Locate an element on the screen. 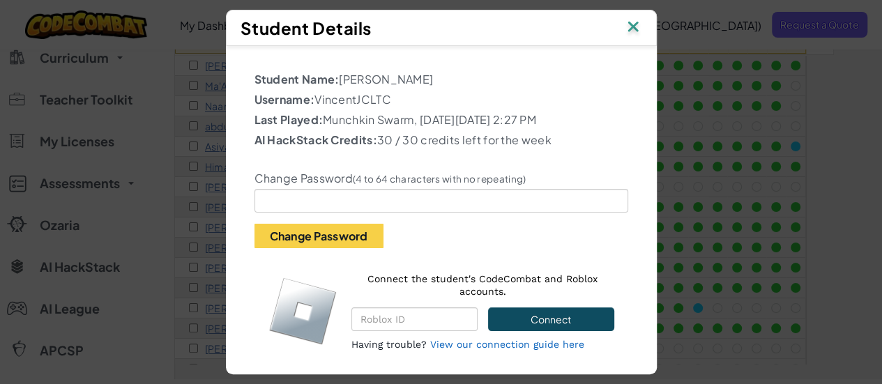 The width and height of the screenshot is (882, 384). b: Username: is located at coordinates (285, 99).